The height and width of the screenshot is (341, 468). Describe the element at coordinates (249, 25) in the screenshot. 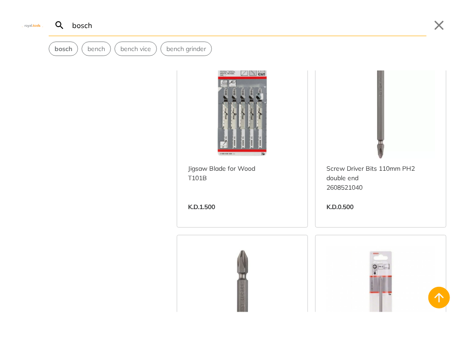

I see `input: Search…` at that location.